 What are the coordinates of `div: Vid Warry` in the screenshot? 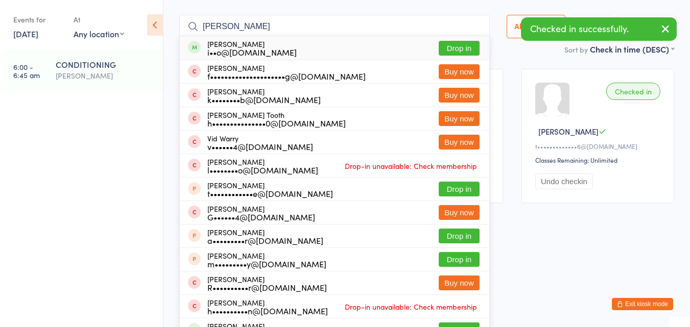 It's located at (260, 143).